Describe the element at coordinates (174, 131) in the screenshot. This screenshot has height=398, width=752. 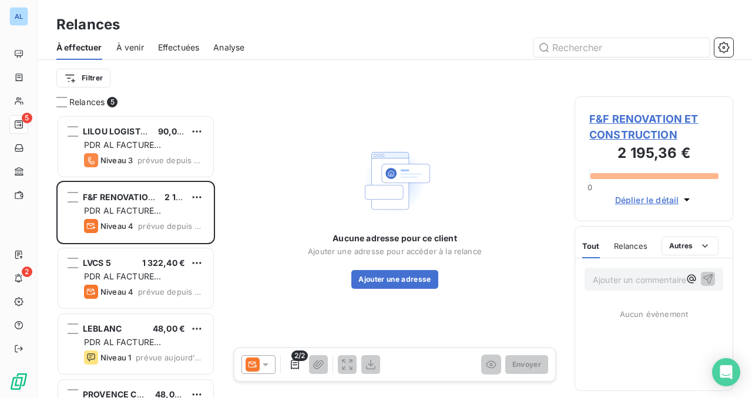
I see `span: 90,00 €` at that location.